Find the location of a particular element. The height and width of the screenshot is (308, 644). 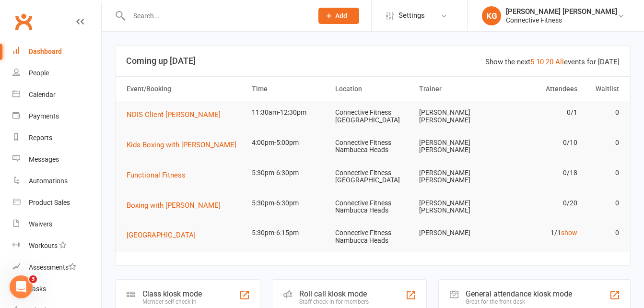

div: Automations is located at coordinates (48, 181).